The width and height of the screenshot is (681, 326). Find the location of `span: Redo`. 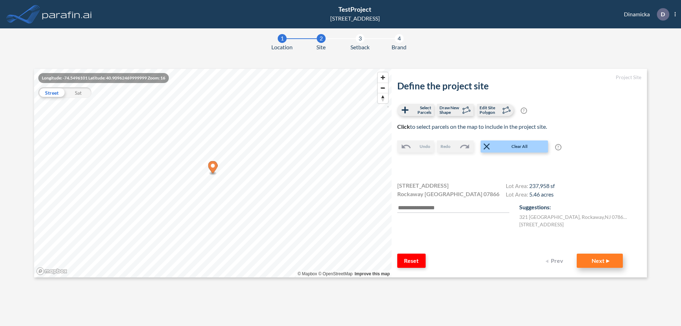

span: Redo is located at coordinates (445, 146).